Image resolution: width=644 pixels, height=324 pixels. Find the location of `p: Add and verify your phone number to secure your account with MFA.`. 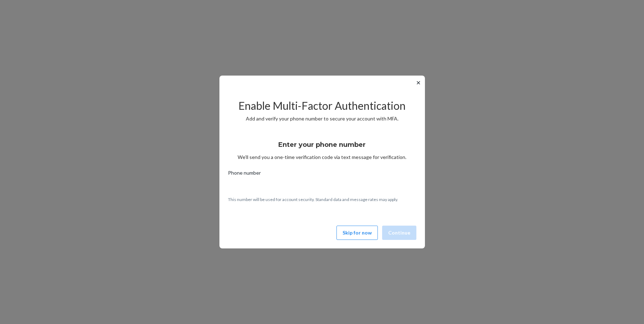

p: Add and verify your phone number to secure your account with MFA. is located at coordinates (322, 119).